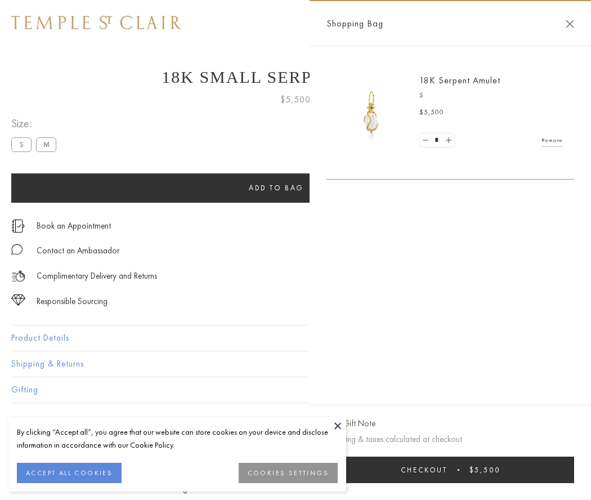  What do you see at coordinates (21, 144) in the screenshot?
I see `label: S` at bounding box center [21, 144].